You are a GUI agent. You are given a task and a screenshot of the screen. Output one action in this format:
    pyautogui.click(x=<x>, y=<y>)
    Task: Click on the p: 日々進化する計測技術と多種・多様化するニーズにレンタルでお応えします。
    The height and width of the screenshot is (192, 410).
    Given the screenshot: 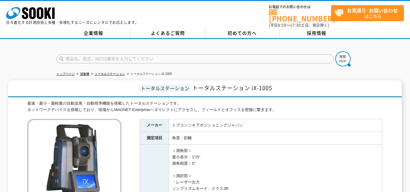 What is the action you would take?
    pyautogui.click(x=73, y=22)
    